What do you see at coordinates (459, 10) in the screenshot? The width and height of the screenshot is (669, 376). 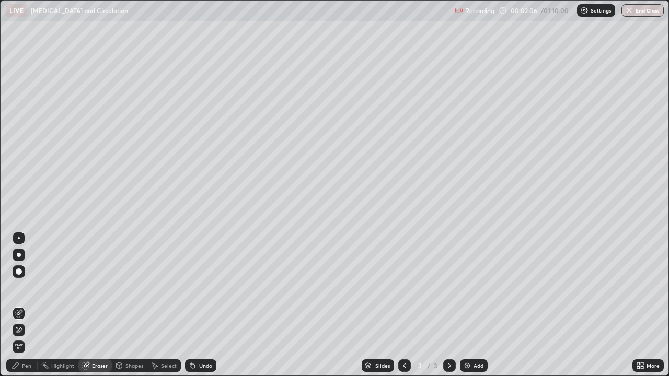 I see `img: recording.375f2c34.svg` at bounding box center [459, 10].